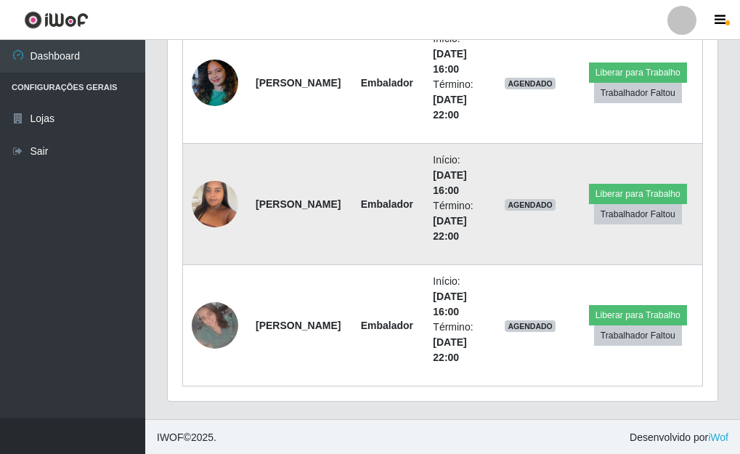 The height and width of the screenshot is (454, 740). I want to click on img: CoreUI Logo, so click(56, 20).